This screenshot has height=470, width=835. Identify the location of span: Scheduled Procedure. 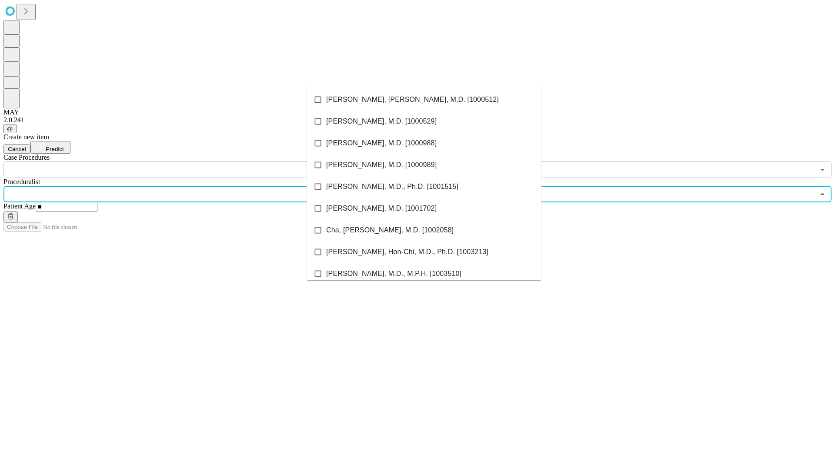
(27, 157).